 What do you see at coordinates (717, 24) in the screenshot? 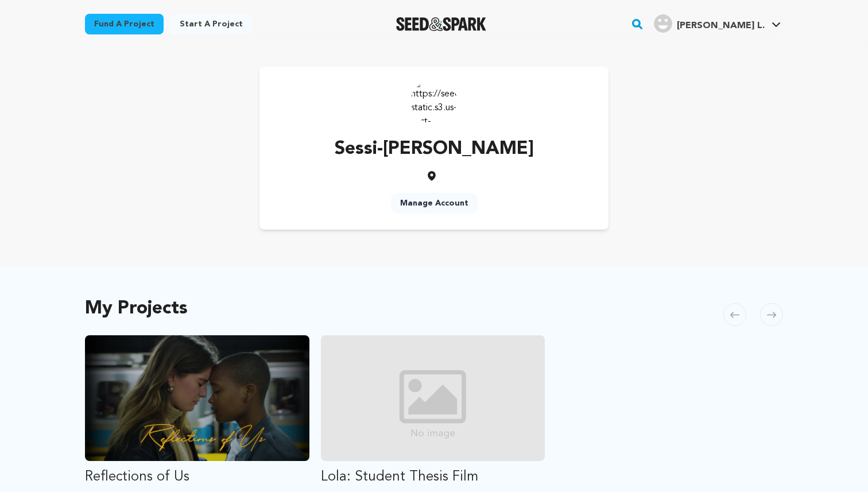
I see `span: Sessi-Knott L.'s Profile` at bounding box center [717, 24].